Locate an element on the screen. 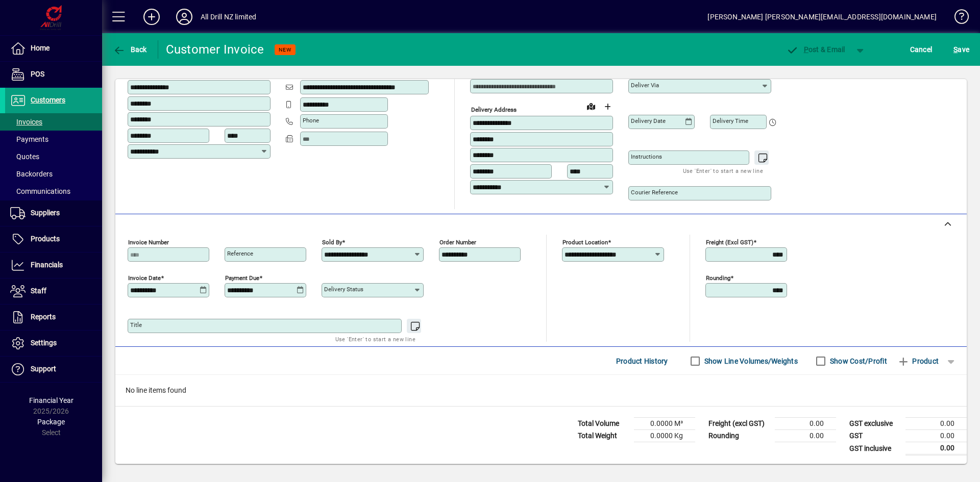  a: Support is located at coordinates (54, 369).